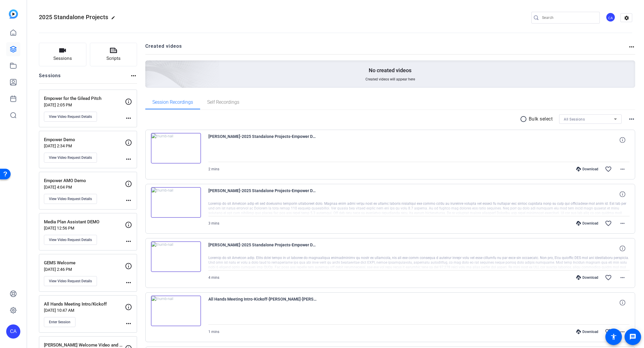 This screenshot has width=644, height=348. I want to click on button: Scripts, so click(113, 54).